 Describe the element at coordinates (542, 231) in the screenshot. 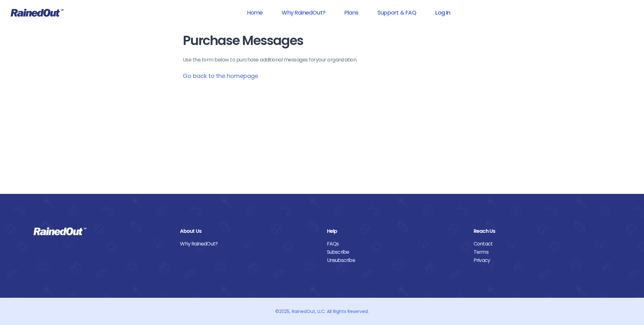

I see `div: Reach Us` at that location.